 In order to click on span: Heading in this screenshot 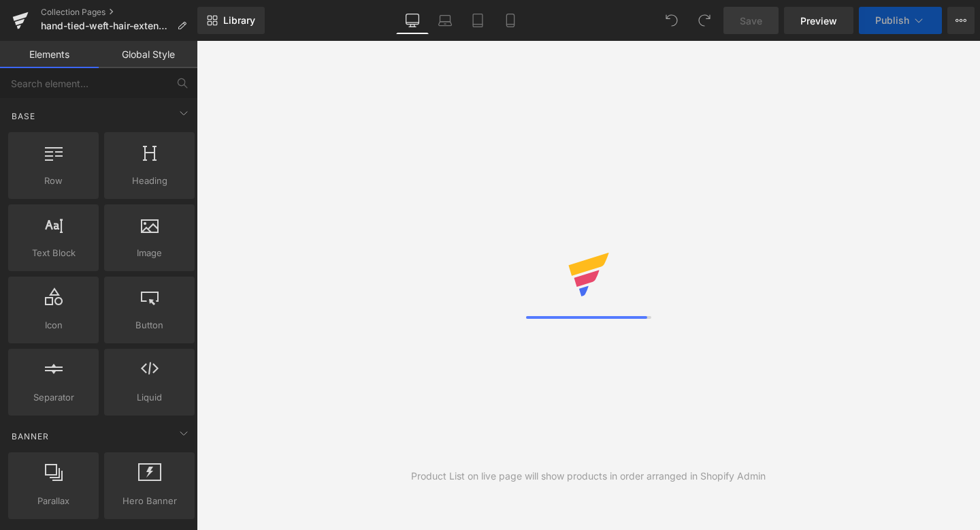, I will do `click(149, 180)`.